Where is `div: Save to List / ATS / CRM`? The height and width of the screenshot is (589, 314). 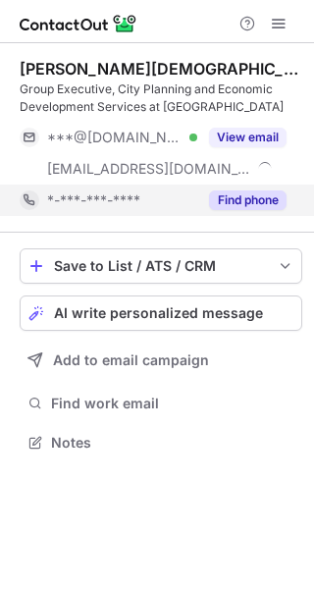
div: Save to List / ATS / CRM is located at coordinates (161, 266).